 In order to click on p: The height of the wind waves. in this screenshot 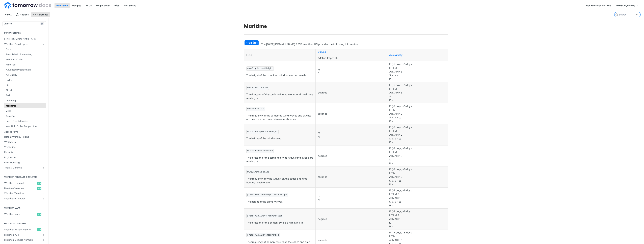, I will do `click(280, 138)`.